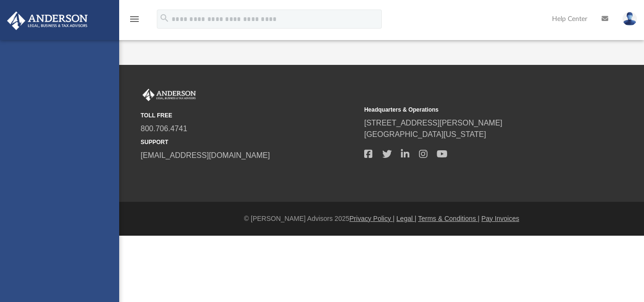  I want to click on i: search, so click(165, 18).